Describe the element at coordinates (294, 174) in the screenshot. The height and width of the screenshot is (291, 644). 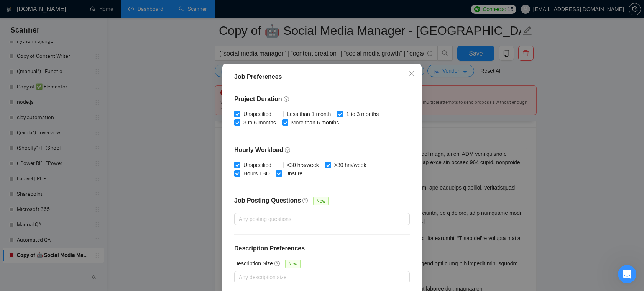
I see `span: Unsure` at that location.